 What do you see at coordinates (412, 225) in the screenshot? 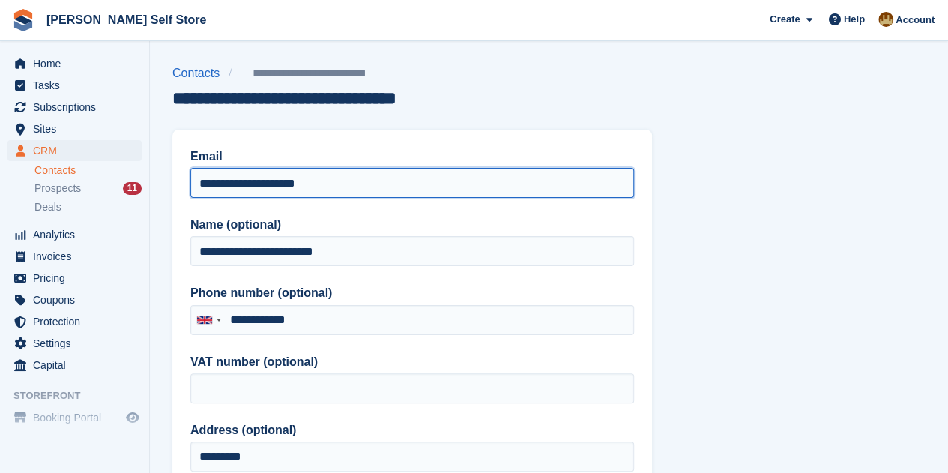
I see `label: Name (optional)` at bounding box center [412, 225].